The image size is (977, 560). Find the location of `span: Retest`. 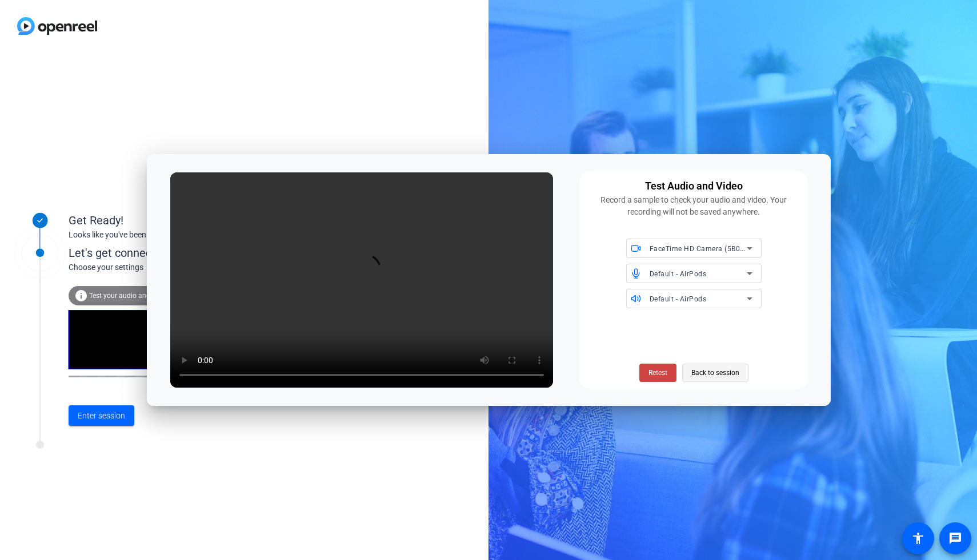

span: Retest is located at coordinates (657, 373).